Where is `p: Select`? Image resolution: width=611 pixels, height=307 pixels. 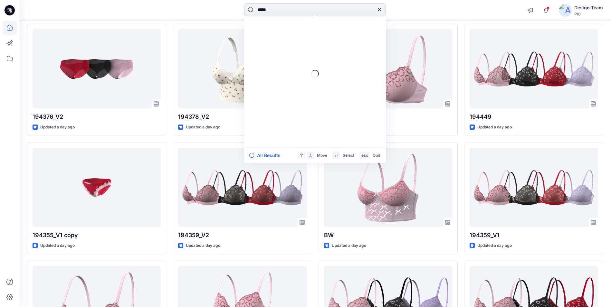
p: Select is located at coordinates (349, 156).